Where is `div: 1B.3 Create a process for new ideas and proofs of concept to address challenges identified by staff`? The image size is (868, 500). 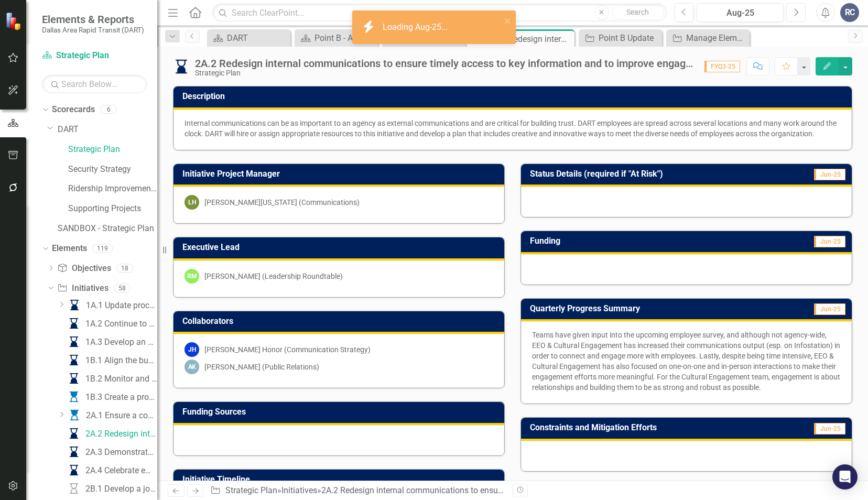 div: 1B.3 Create a process for new ideas and proofs of concept to address challenges identified by staff is located at coordinates (121, 397).